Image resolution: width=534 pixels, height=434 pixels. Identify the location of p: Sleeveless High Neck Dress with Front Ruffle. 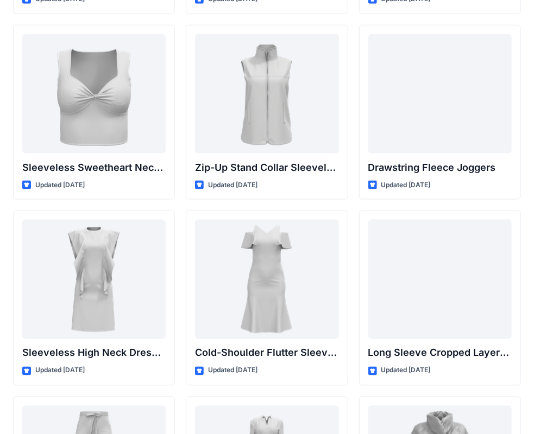
(94, 353).